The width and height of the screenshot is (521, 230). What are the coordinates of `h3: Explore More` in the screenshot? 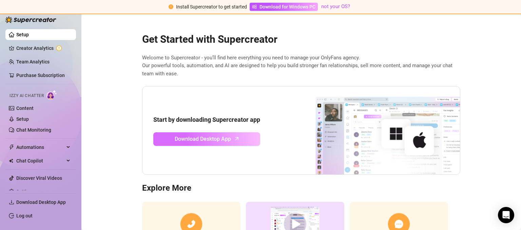 It's located at (301, 188).